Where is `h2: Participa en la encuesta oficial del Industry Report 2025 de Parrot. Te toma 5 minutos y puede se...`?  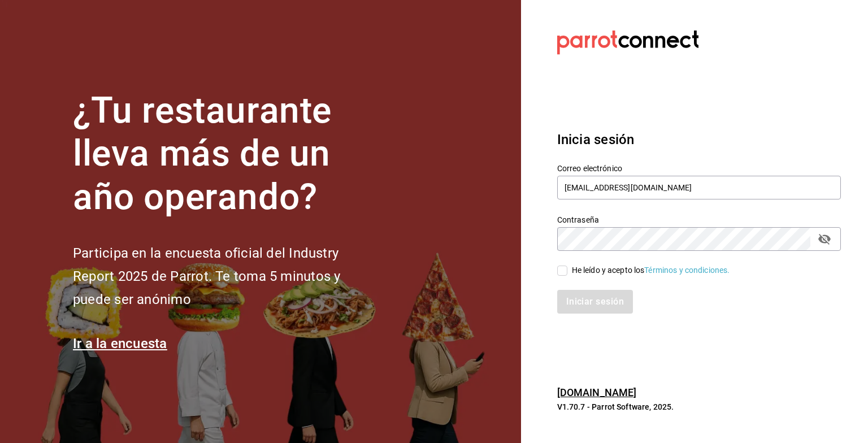 h2: Participa en la encuesta oficial del Industry Report 2025 de Parrot. Te toma 5 minutos y puede se... is located at coordinates (226, 276).